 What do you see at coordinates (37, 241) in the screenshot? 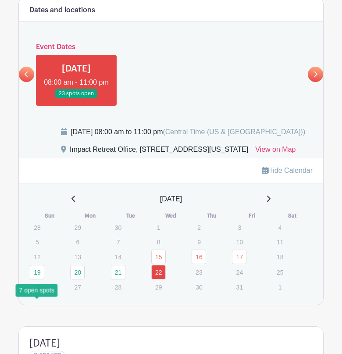
I see `p: 5` at bounding box center [37, 241].